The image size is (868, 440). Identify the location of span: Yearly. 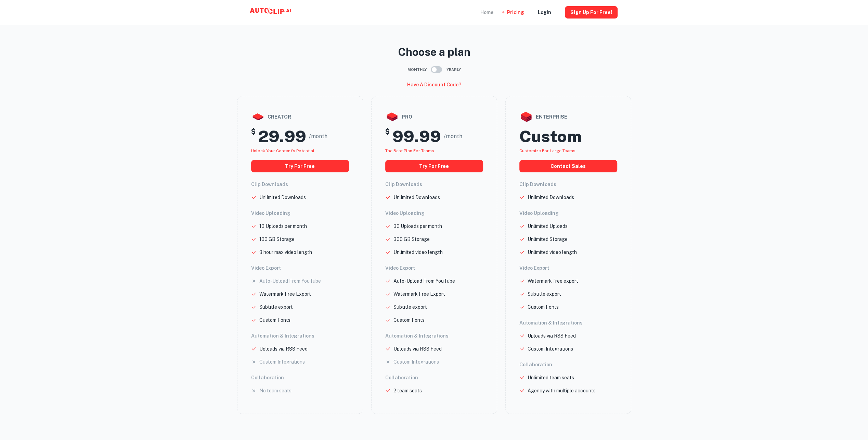
(453, 69).